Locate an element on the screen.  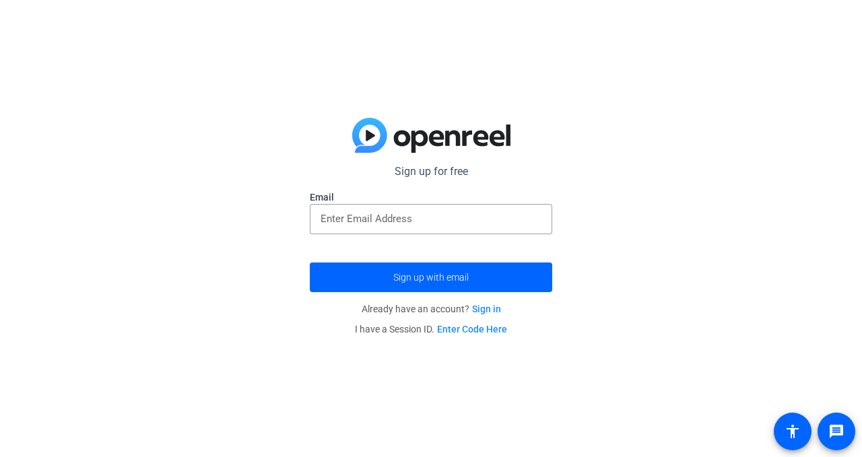
p: Sign up for free is located at coordinates (431, 172).